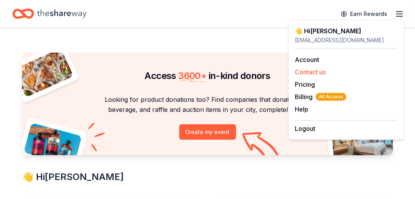  Describe the element at coordinates (310, 72) in the screenshot. I see `button: Contact us` at that location.